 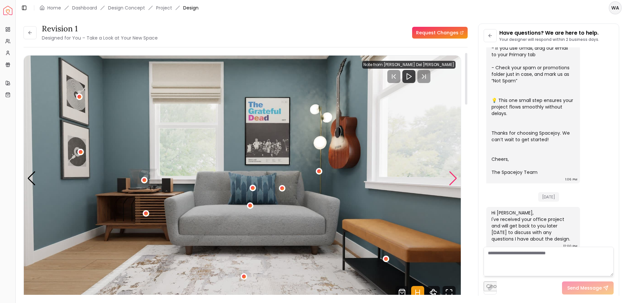 I want to click on svg: Shop Products from this design, so click(x=402, y=292).